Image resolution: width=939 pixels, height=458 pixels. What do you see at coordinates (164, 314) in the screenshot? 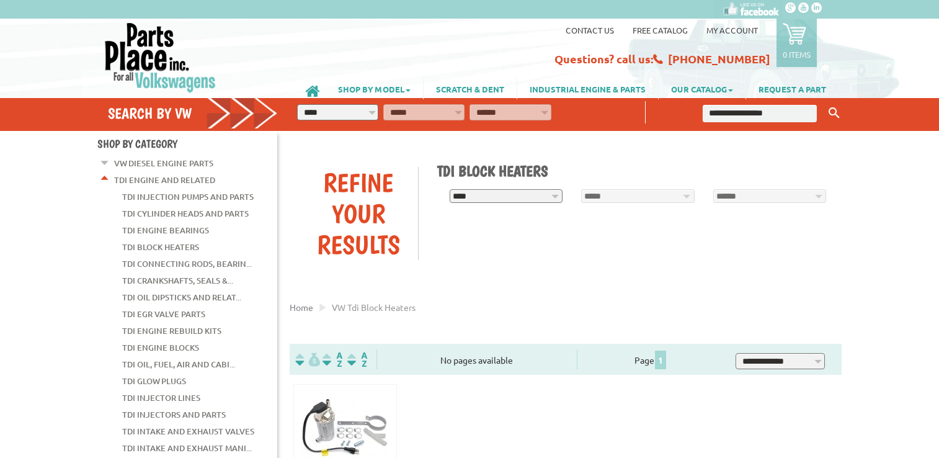
I see `a: TDI EGR Valve Parts` at bounding box center [164, 314].